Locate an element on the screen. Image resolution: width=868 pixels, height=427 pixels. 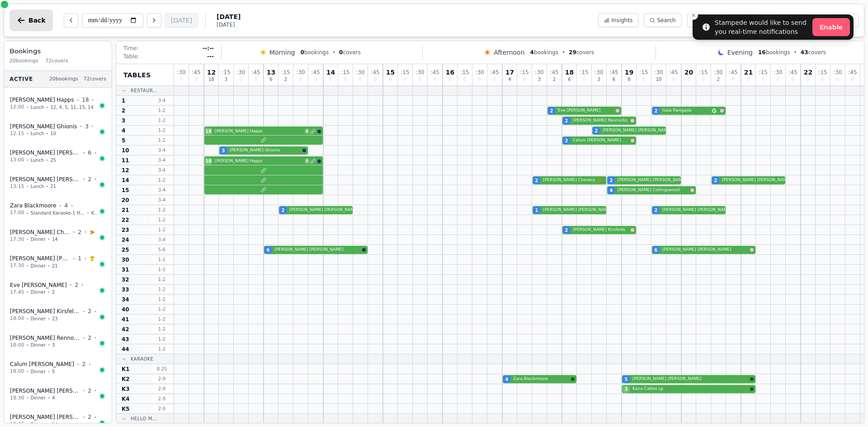
span: 12, 4, 5, 11, 15, 14 is located at coordinates (71, 107).